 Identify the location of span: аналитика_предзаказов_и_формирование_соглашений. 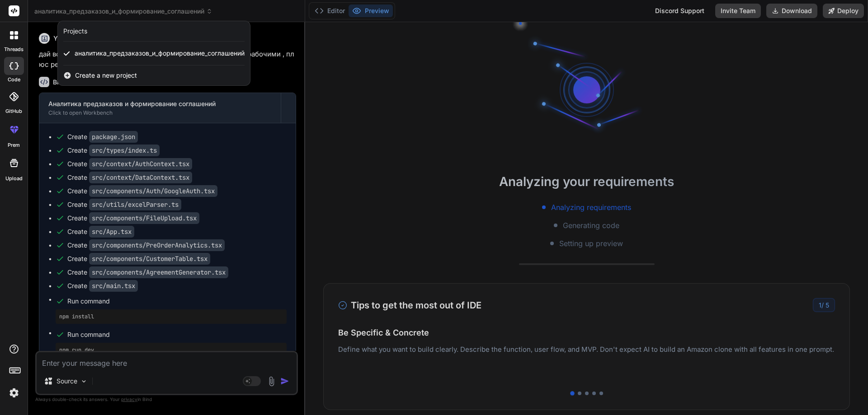
(159, 53).